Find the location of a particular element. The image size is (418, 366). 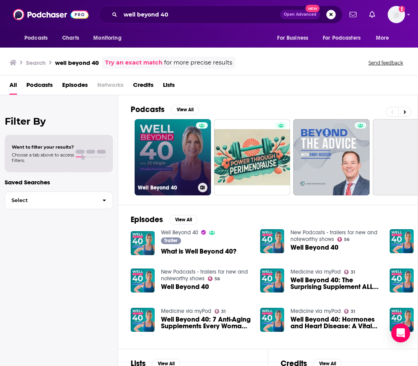

span: Choose a tab above to access filters. is located at coordinates (43, 158).